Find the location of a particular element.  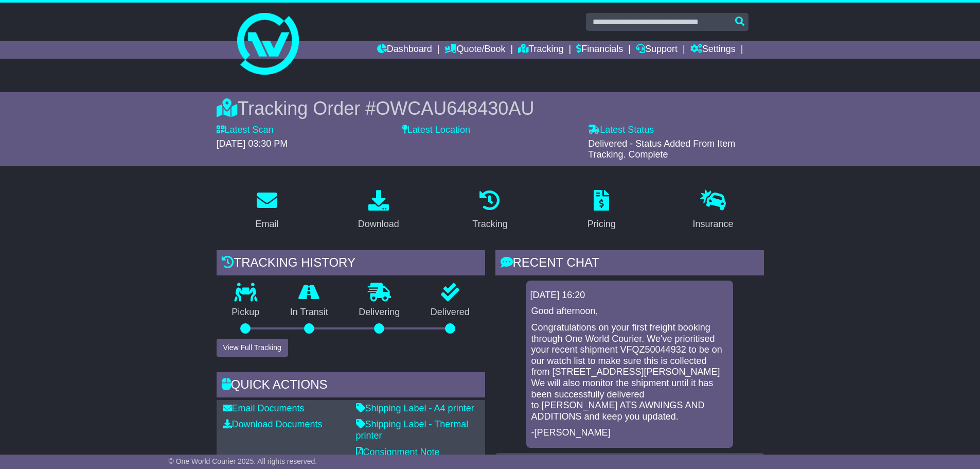

div: Insurance is located at coordinates (713, 224).